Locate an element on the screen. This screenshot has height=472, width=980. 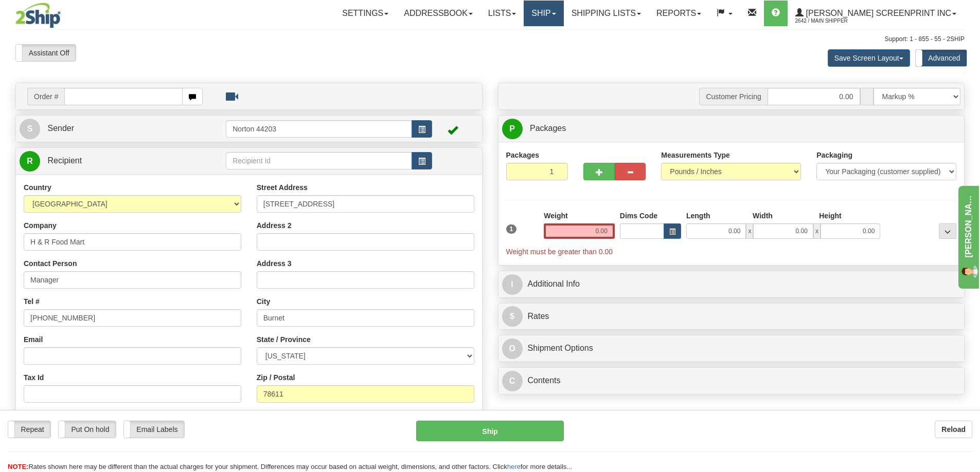
a: Lists is located at coordinates (502, 14).